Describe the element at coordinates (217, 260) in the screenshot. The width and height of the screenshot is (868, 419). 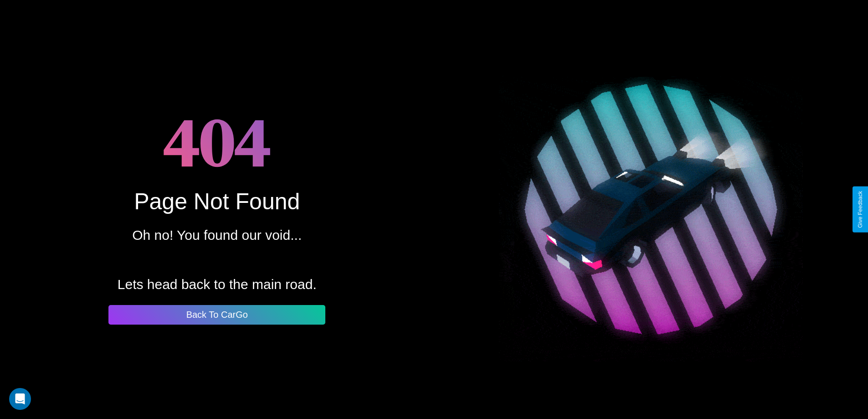
I see `p: Oh no! You found our void... Lets head back to the main road.` at that location.